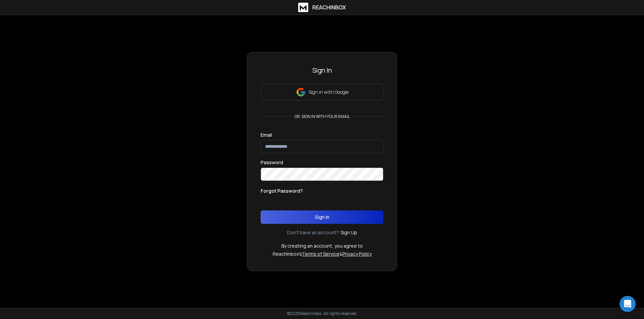  What do you see at coordinates (322, 313) in the screenshot?
I see `p: © 2025 Reachinbox. All rights reserved.` at bounding box center [322, 313].